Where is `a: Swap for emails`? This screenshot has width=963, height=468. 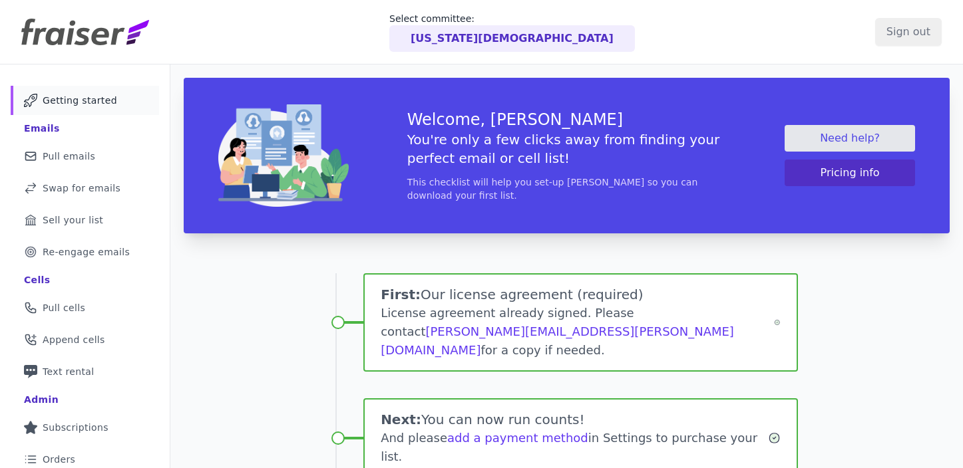
a: Swap for emails is located at coordinates (84, 188).